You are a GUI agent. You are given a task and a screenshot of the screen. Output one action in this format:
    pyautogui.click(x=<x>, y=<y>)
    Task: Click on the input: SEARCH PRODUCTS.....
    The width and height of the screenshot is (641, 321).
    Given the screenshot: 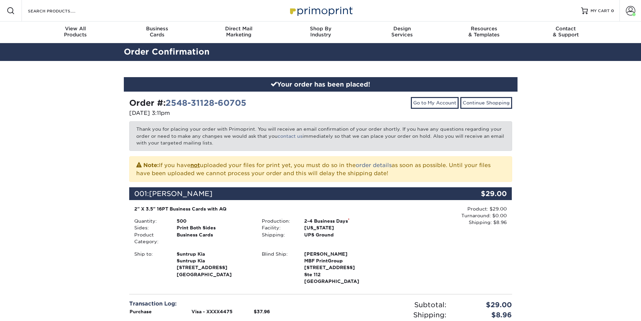 What is the action you would take?
    pyautogui.click(x=60, y=11)
    